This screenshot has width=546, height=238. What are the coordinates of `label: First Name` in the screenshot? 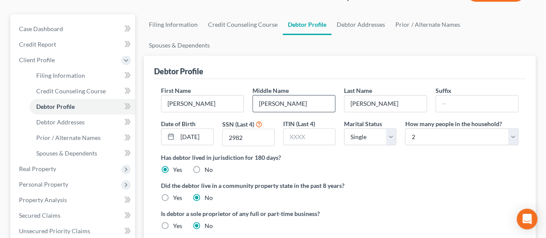 It's located at (176, 90).